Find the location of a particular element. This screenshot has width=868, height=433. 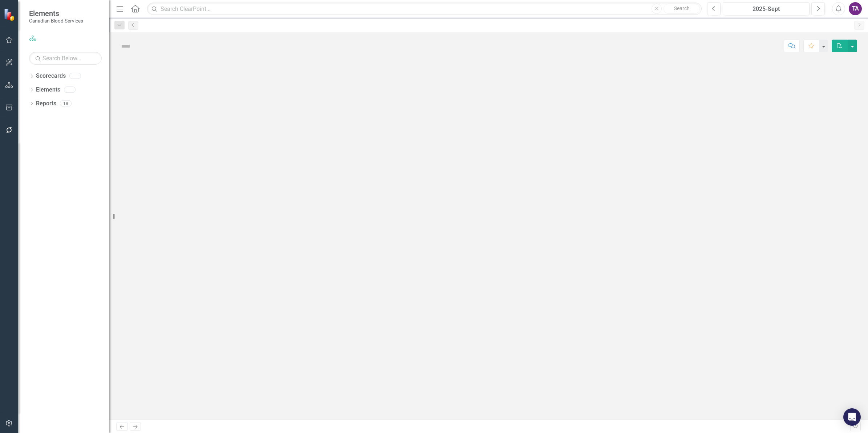

a: Scorecards is located at coordinates (50, 76).